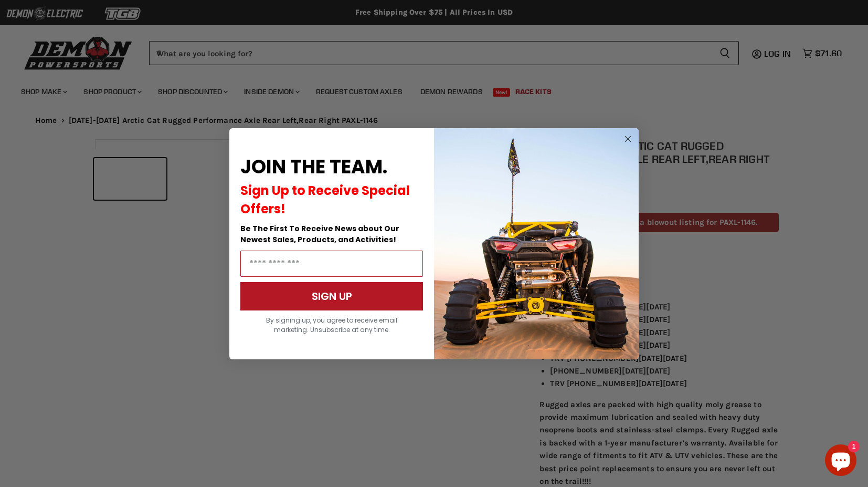 This screenshot has height=487, width=868. Describe the element at coordinates (332, 296) in the screenshot. I see `button: SIGN UP` at that location.